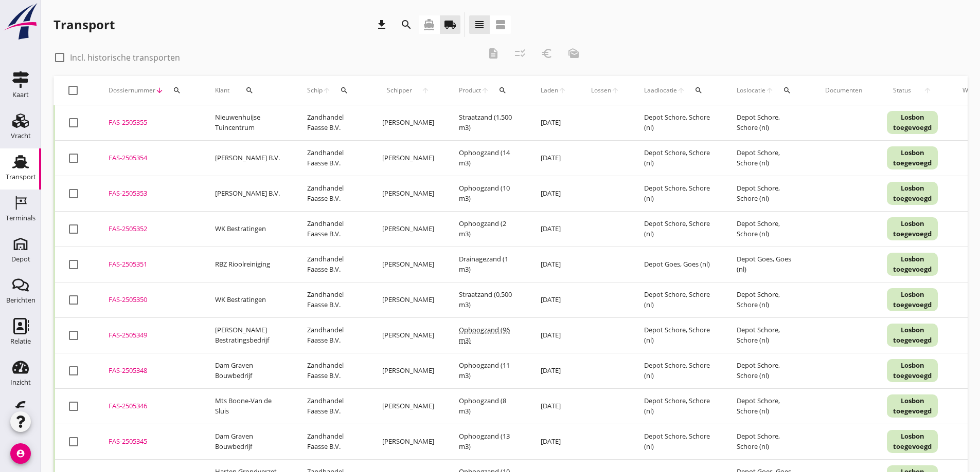 This screenshot has height=472, width=980. Describe the element at coordinates (450, 25) in the screenshot. I see `i: local_shipping` at that location.